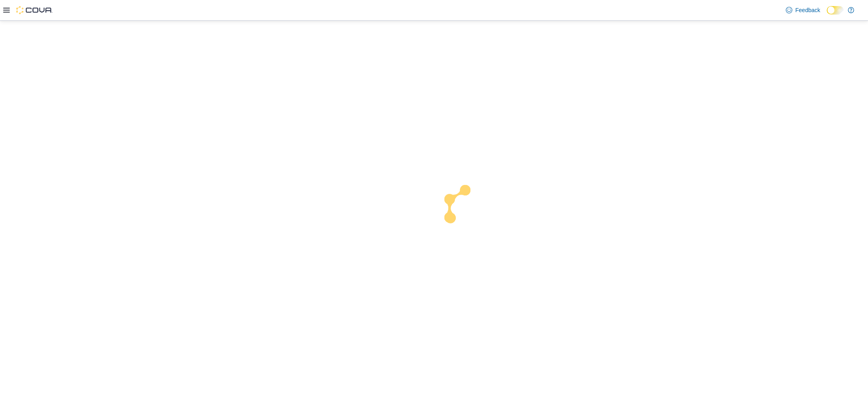 The image size is (868, 416). Describe the element at coordinates (803, 10) in the screenshot. I see `a: Feedback` at that location.